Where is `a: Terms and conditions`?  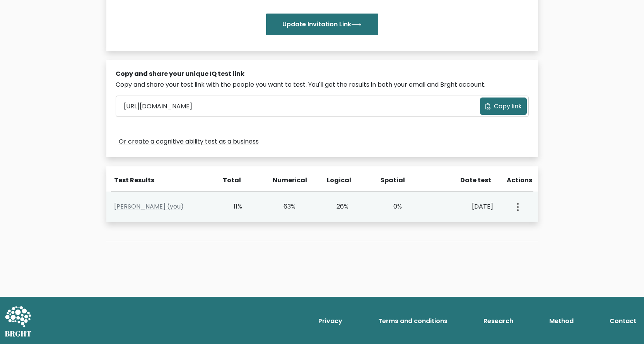 a: Terms and conditions is located at coordinates (413, 322).